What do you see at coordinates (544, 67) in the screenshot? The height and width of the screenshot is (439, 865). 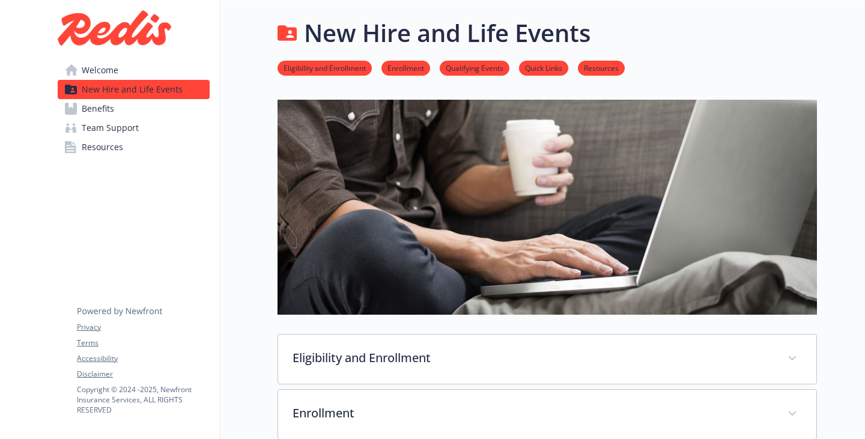 I see `a: Quick Links` at bounding box center [544, 67].